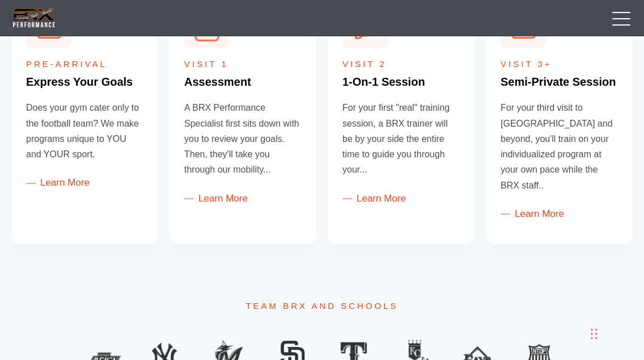 The height and width of the screenshot is (360, 644). What do you see at coordinates (322, 306) in the screenshot?
I see `span: Team BRX and Schools` at bounding box center [322, 306].